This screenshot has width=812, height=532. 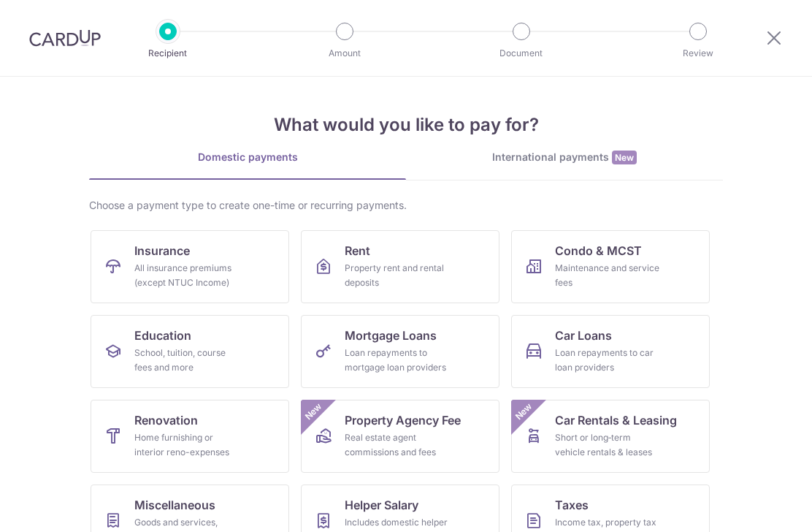 What do you see at coordinates (608, 360) in the screenshot?
I see `div: Loan repayments to car loan providers` at bounding box center [608, 360].